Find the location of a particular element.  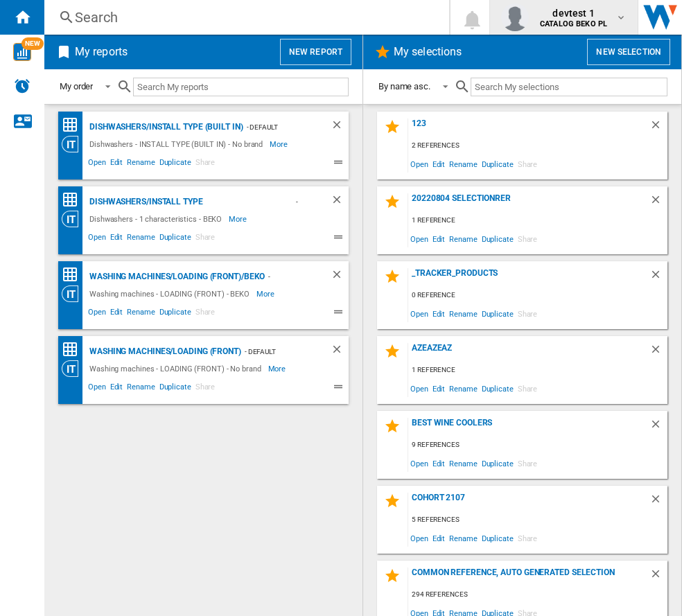

span: devtest 1 is located at coordinates (574, 13).